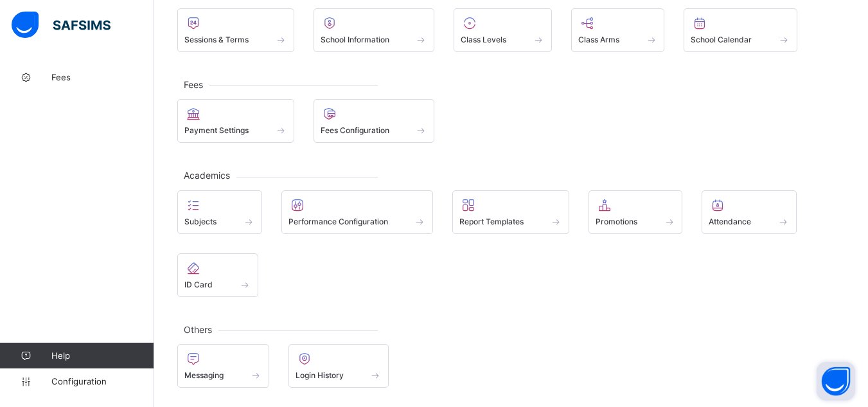 The width and height of the screenshot is (868, 407). I want to click on span: Attendance, so click(730, 221).